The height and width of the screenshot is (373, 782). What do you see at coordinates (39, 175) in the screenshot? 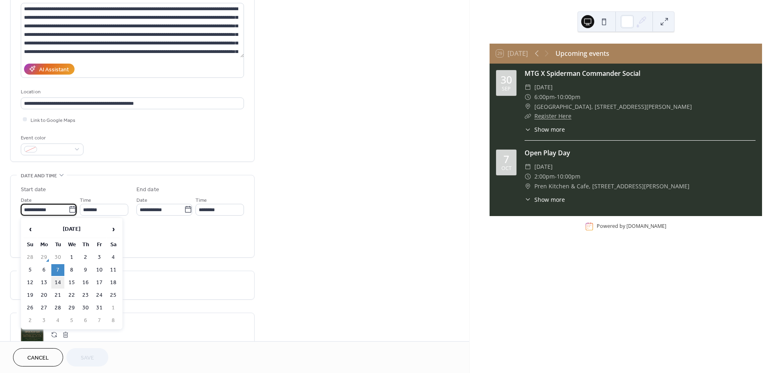
I see `span: Date and time` at bounding box center [39, 175].